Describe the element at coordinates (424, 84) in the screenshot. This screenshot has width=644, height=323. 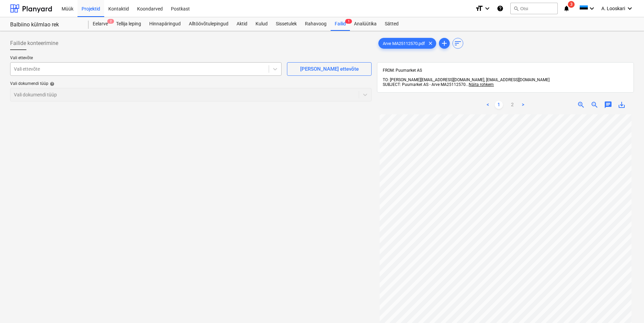
I see `span: SUBJECT: Puumarket AS - Arve MA25112570` at that location.